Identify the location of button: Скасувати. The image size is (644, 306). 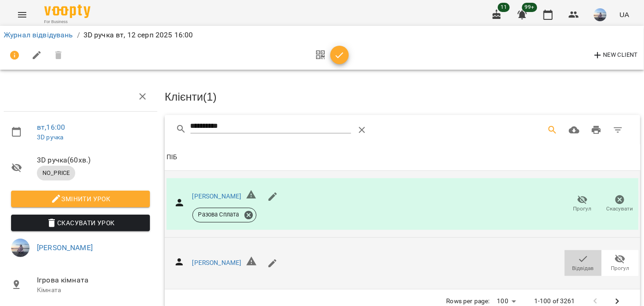
(620, 204).